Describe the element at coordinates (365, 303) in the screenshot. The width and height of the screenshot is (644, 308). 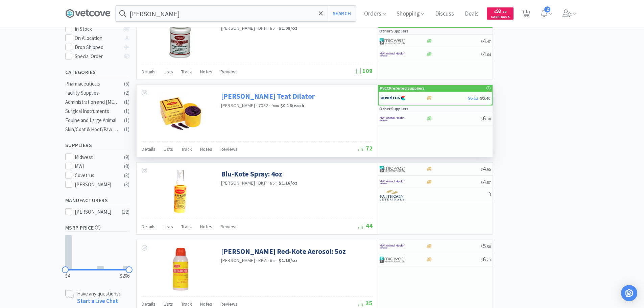
I see `span: 35` at that location.